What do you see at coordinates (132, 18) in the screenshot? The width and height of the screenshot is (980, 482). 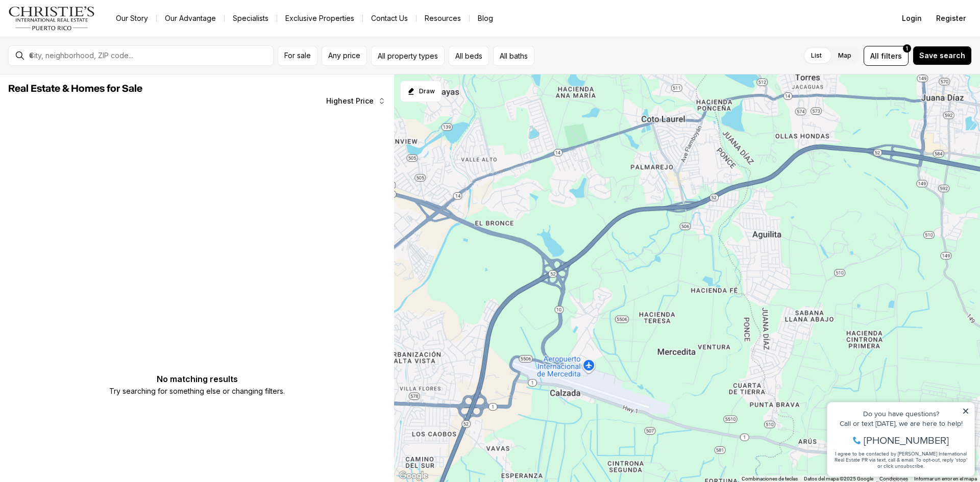 I see `a: Our Story` at bounding box center [132, 18].